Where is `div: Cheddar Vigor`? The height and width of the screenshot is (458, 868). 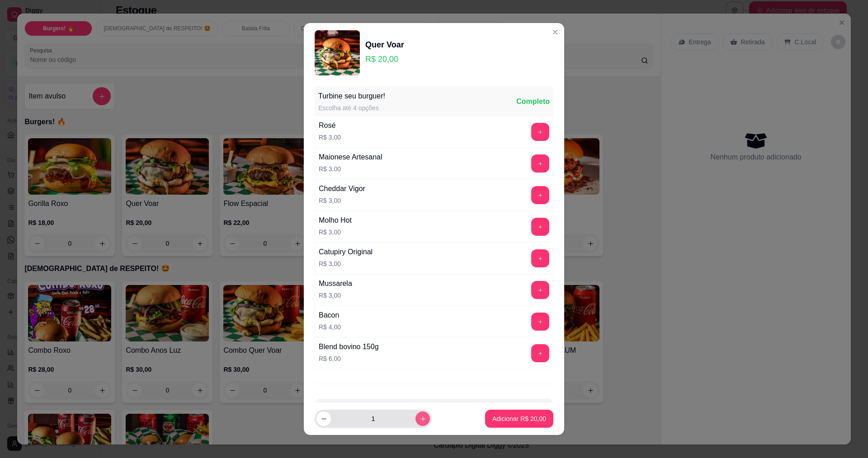
div: Cheddar Vigor is located at coordinates (342, 189).